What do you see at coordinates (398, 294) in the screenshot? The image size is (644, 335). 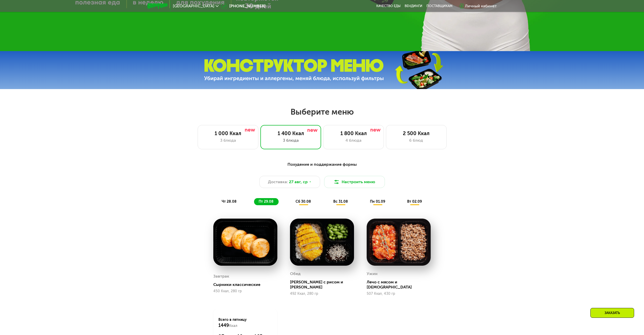 I see `div: 507 Ккал, 430 гр` at bounding box center [398, 294].